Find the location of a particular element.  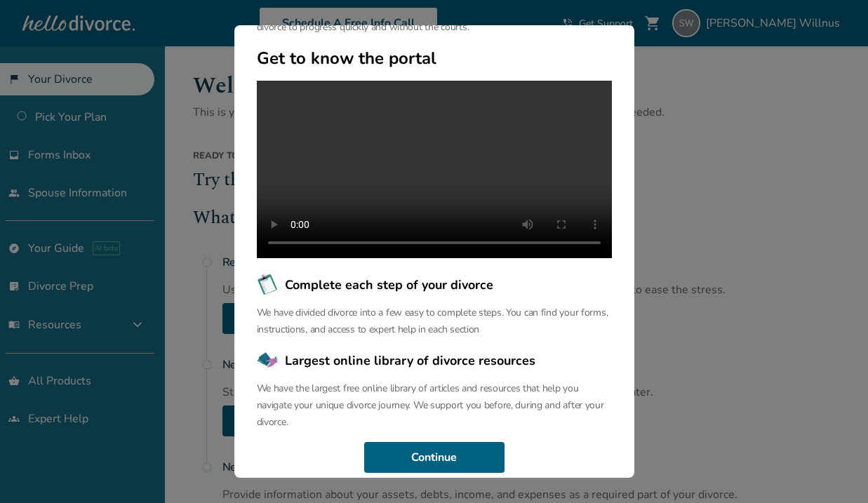

img: Complete each step of your divorce is located at coordinates (268, 285).